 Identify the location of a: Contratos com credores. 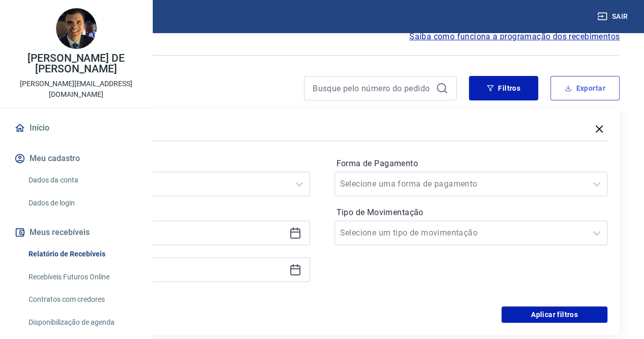
(82, 299).